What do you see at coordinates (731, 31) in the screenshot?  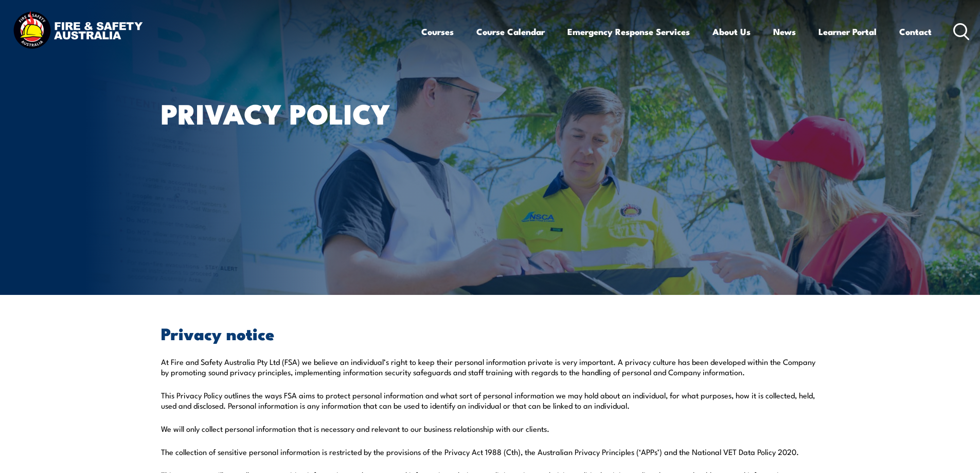 I see `a: About Us` at bounding box center [731, 31].